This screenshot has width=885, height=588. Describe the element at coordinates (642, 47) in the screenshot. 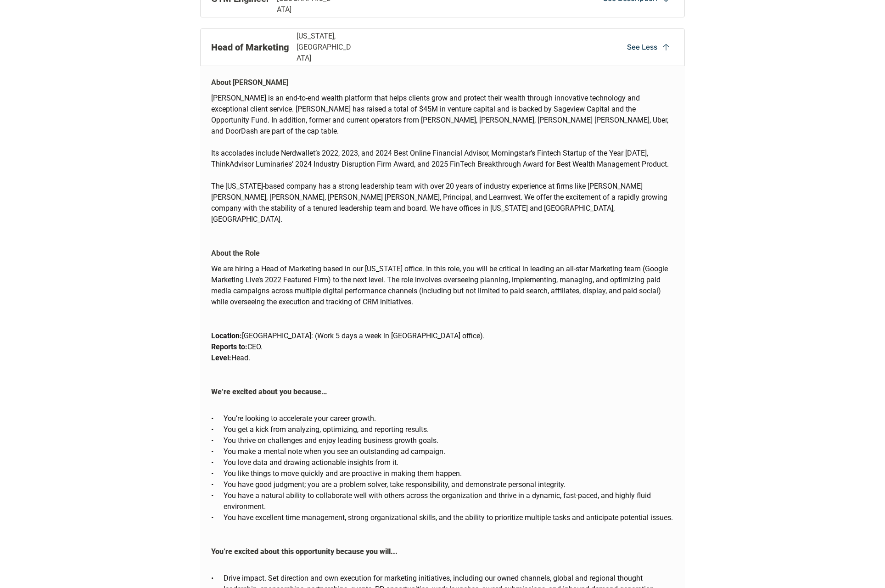

I see `p: See Less` at that location.